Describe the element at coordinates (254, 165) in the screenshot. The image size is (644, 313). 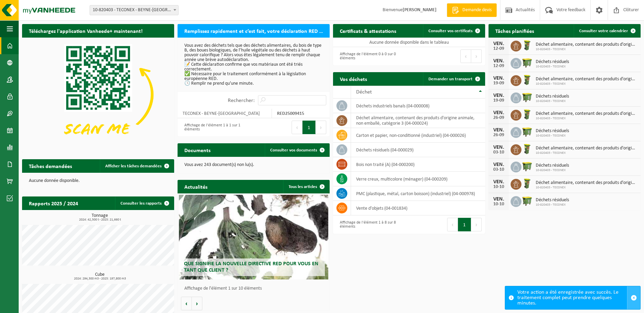
I see `p: Vous avez 243 document(s) non lu(s).` at that location.